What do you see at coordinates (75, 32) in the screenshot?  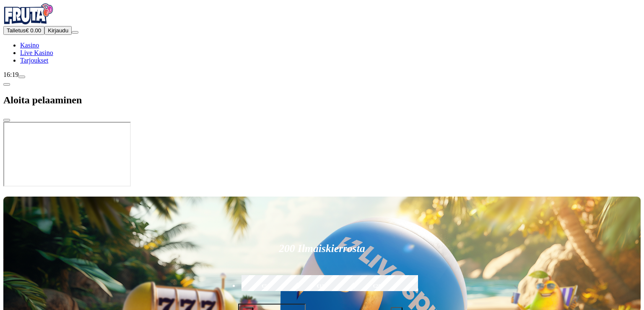 I see `button: menu` at bounding box center [75, 32].